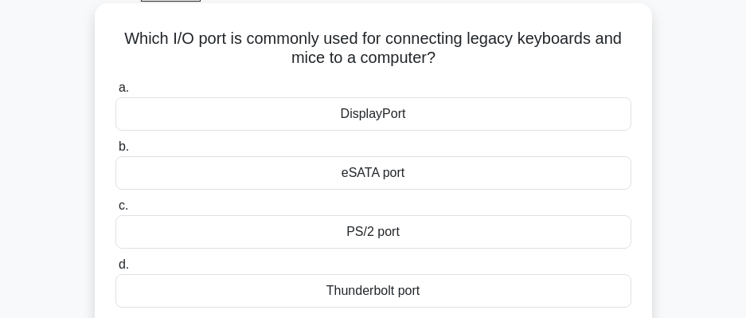 The width and height of the screenshot is (746, 318). I want to click on h5: Which I/O port is commonly used for connecting legacy keyboards and mice to a computer?, so click(374, 49).